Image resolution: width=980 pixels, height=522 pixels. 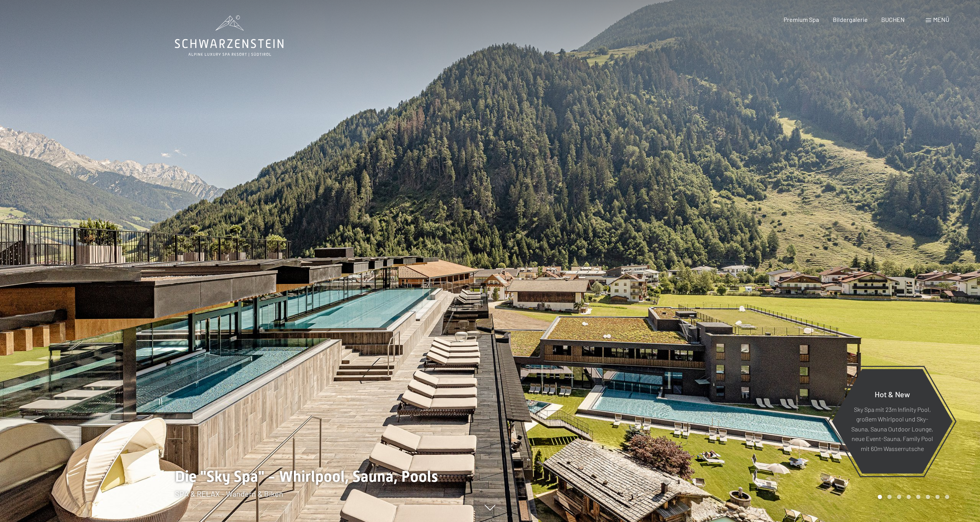 I want to click on div: Carousel Page 7, so click(x=938, y=497).